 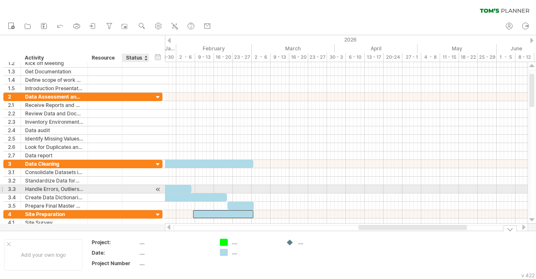 I want to click on div: Project:, so click(x=115, y=242).